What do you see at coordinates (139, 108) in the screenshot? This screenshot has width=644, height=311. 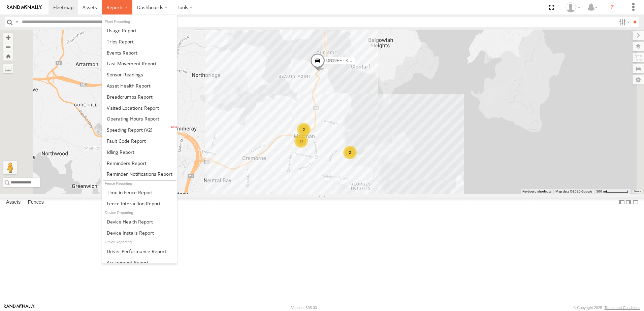 I see `a: Visited Locations Report` at bounding box center [139, 108].